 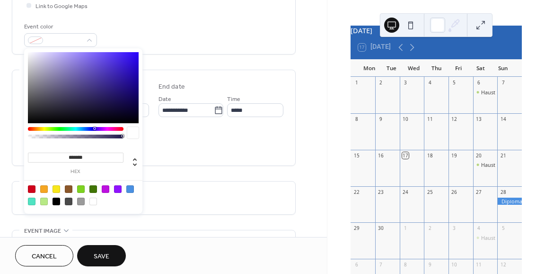 What do you see at coordinates (44, 255) in the screenshot?
I see `button: Cancel` at bounding box center [44, 255].